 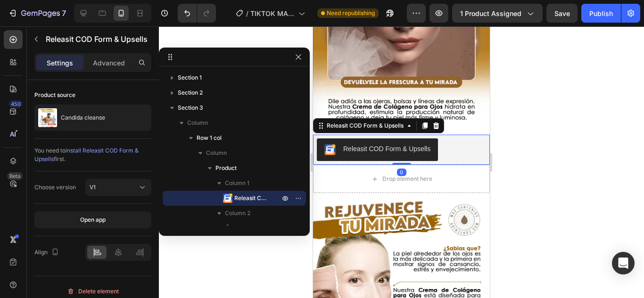 What do you see at coordinates (37, 13) in the screenshot?
I see `button: 7` at bounding box center [37, 13].